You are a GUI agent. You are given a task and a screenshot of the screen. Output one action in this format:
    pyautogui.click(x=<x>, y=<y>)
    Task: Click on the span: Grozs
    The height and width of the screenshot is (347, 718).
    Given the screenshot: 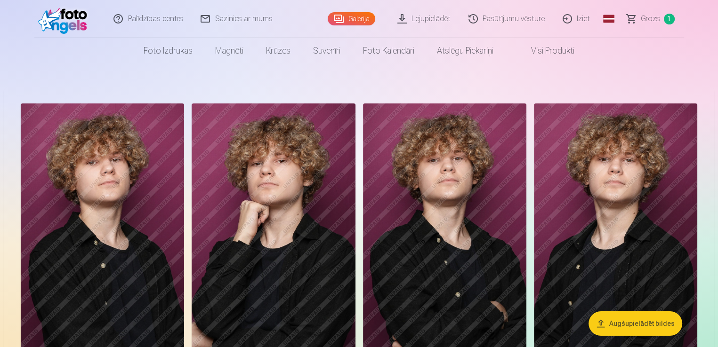 What is the action you would take?
    pyautogui.click(x=650, y=19)
    